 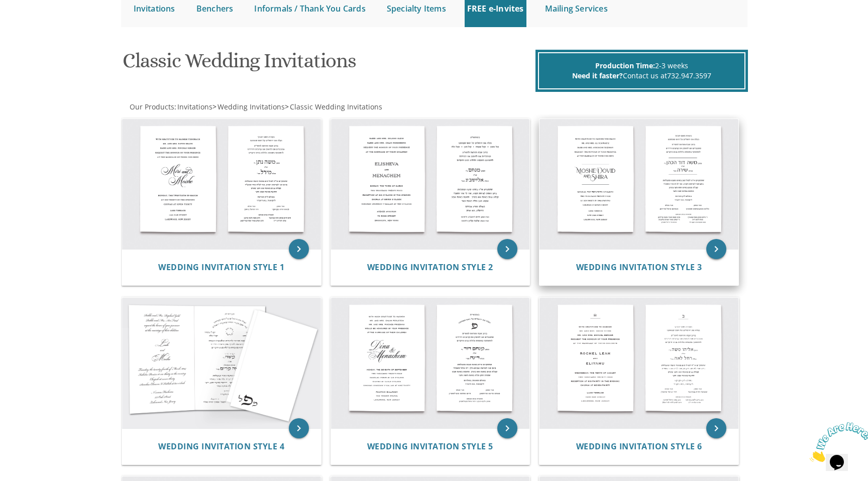 What do you see at coordinates (430, 447) in the screenshot?
I see `span: Wedding Invitation Style 5` at bounding box center [430, 447].